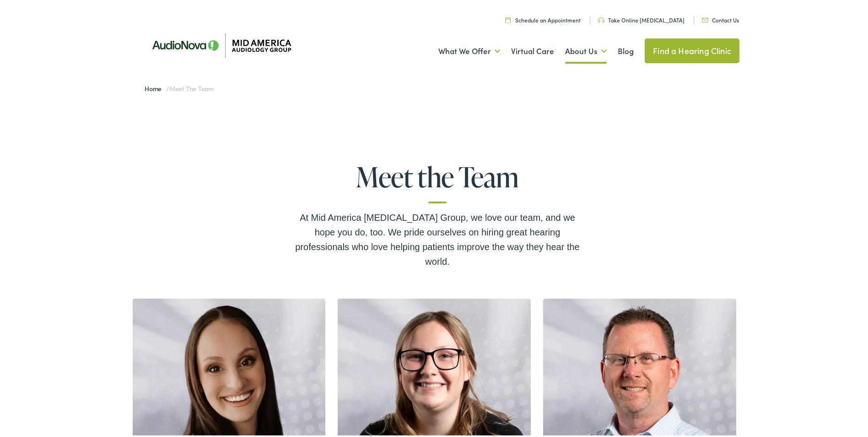 The height and width of the screenshot is (437, 868). What do you see at coordinates (191, 86) in the screenshot?
I see `span: Meet the Team` at bounding box center [191, 86].